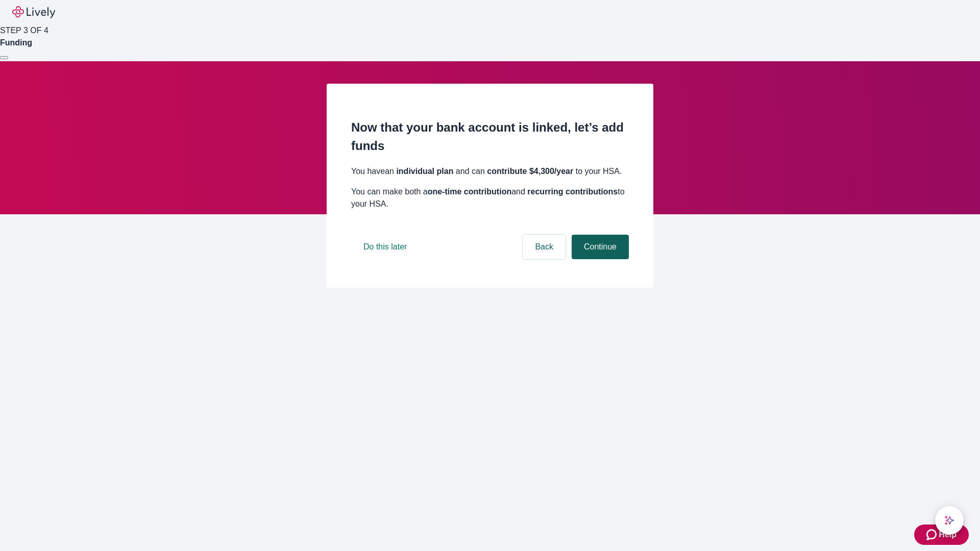 This screenshot has width=980, height=551. Describe the element at coordinates (950, 520) in the screenshot. I see `button: chat` at that location.